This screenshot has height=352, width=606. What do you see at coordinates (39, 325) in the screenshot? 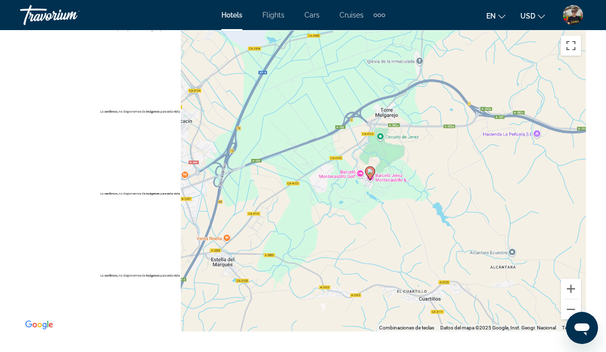
I see `img: Google` at bounding box center [39, 325].